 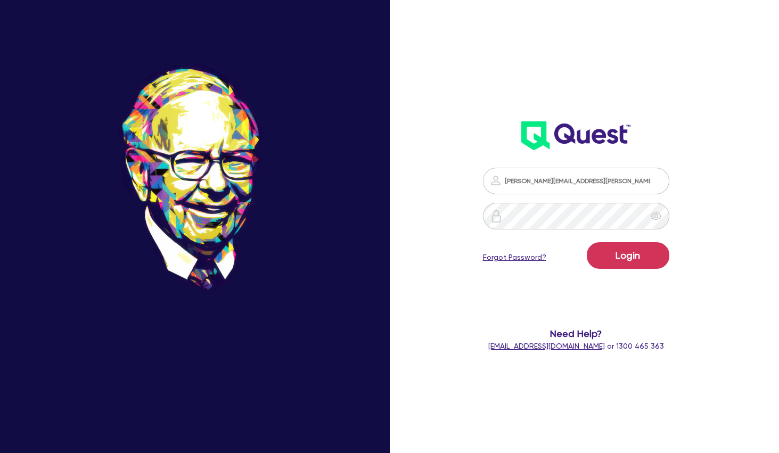 I want to click on a: Forgot Password?, so click(x=515, y=257).